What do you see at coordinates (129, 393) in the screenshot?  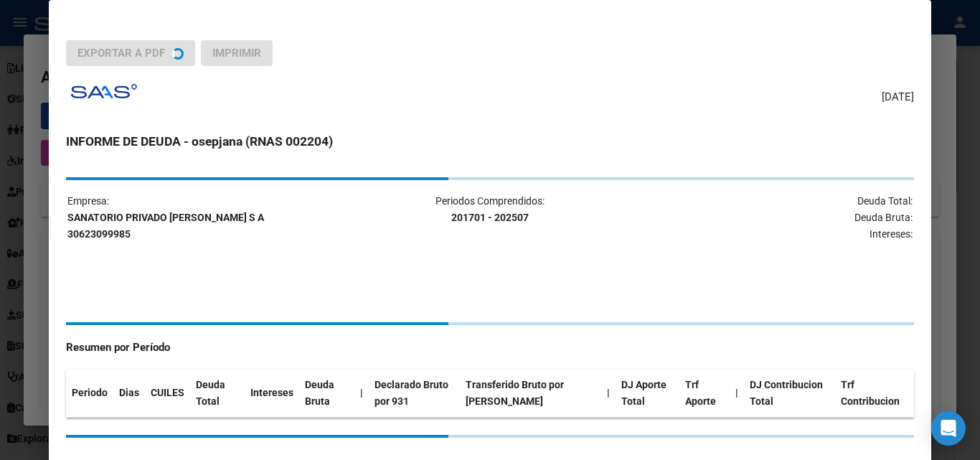 I see `th: Dias` at bounding box center [129, 393].